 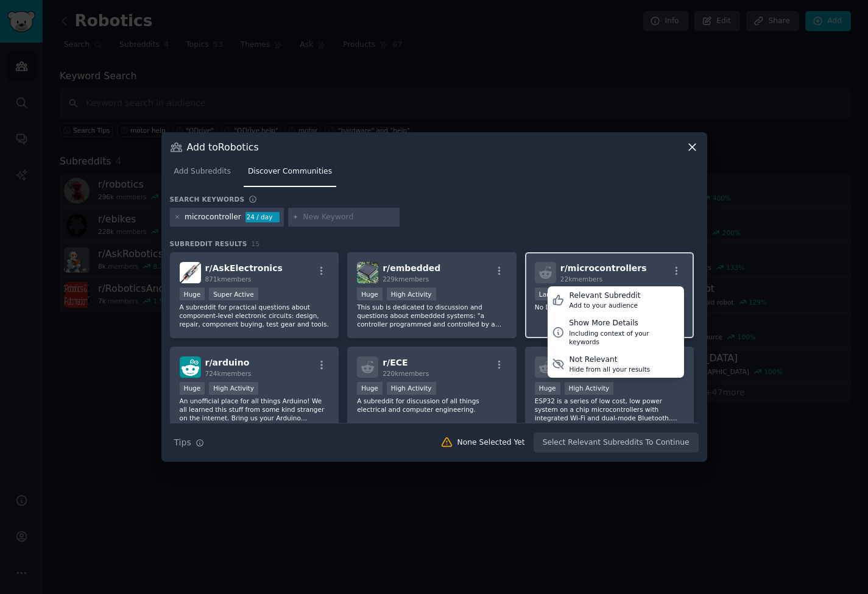 What do you see at coordinates (609, 369) in the screenshot?
I see `div: Hide from all your results` at bounding box center [609, 369].